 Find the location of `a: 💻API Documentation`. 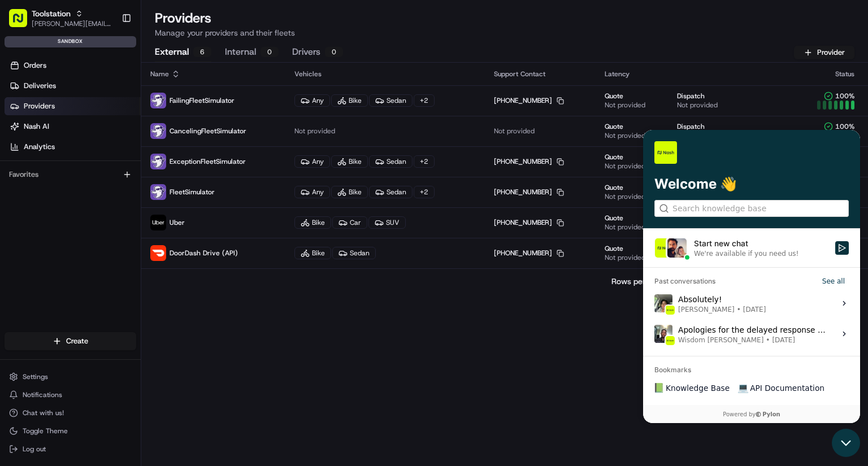

a: 💻API Documentation is located at coordinates (138, 258).